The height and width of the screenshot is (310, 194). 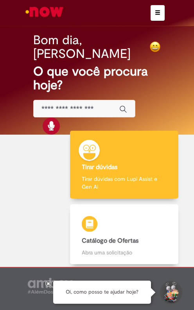 I want to click on img: ServiceNow, so click(x=44, y=12).